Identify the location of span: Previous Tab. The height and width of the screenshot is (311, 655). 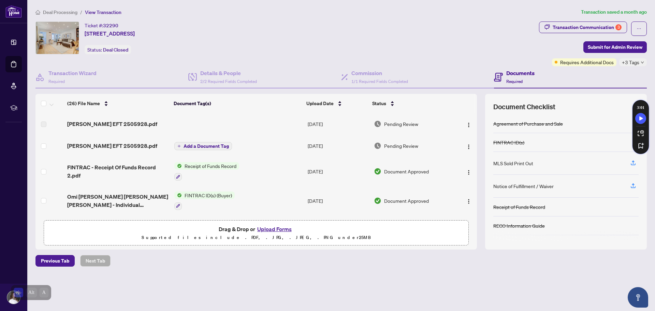
(55, 261).